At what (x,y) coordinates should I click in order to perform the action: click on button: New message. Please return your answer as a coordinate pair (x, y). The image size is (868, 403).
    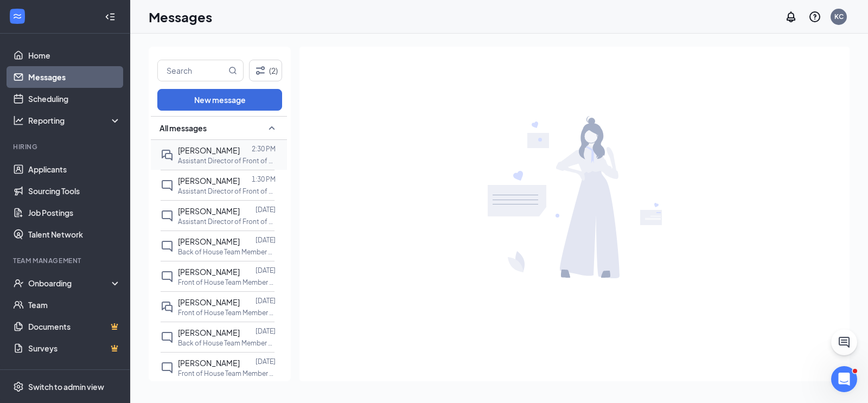
    Looking at the image, I should click on (220, 100).